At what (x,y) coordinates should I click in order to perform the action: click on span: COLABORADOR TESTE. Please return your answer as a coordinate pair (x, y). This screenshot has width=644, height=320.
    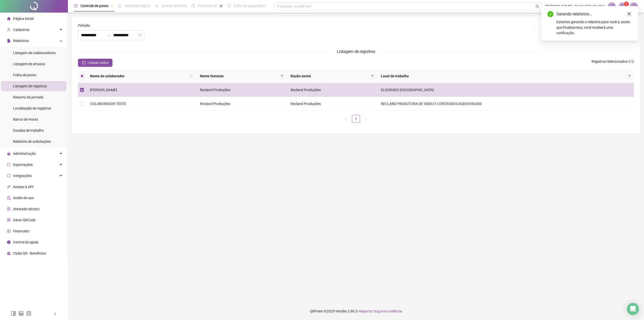
    Looking at the image, I should click on (108, 103).